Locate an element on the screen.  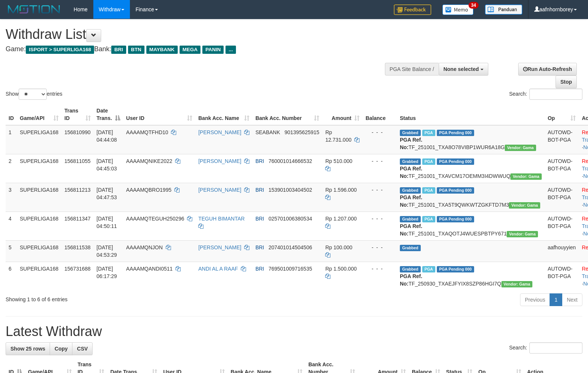
a: 1 is located at coordinates (556, 300).